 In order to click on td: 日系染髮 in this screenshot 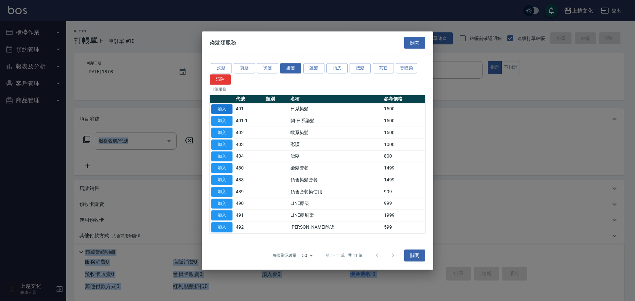, I will do `click(336, 109)`.